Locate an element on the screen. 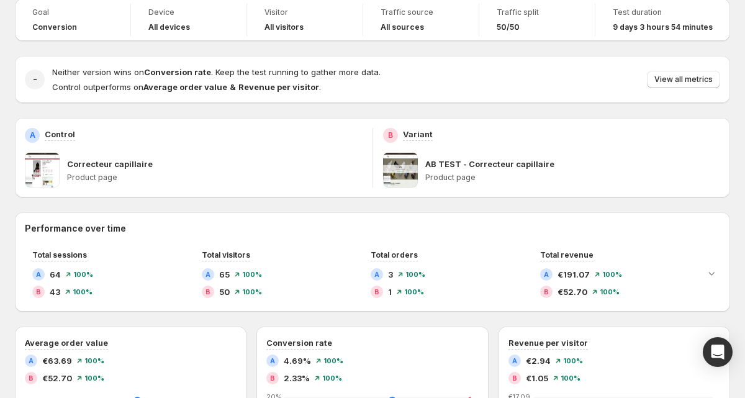 This screenshot has height=398, width=745. span: Total visitors is located at coordinates (226, 255).